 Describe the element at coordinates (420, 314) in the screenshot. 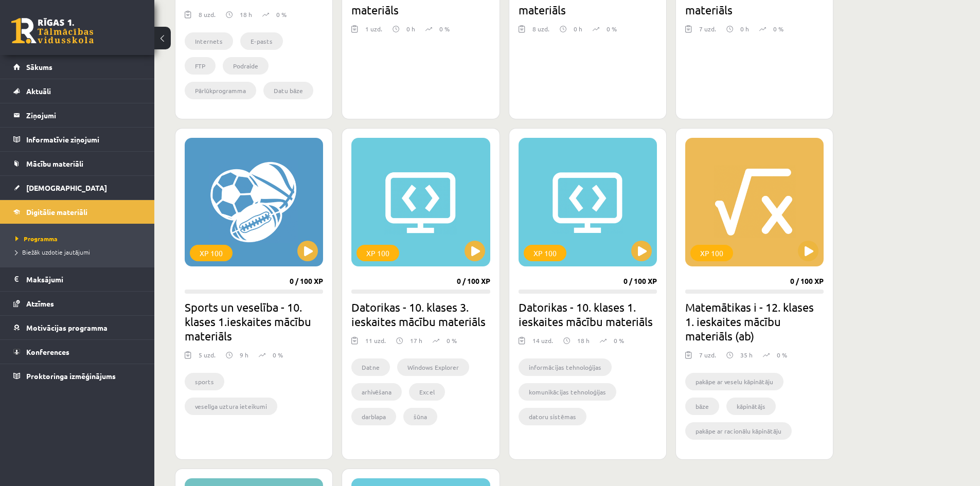

I see `h2: Datorikas - 10. klases 3. ieskaites mācību materiāls` at that location.